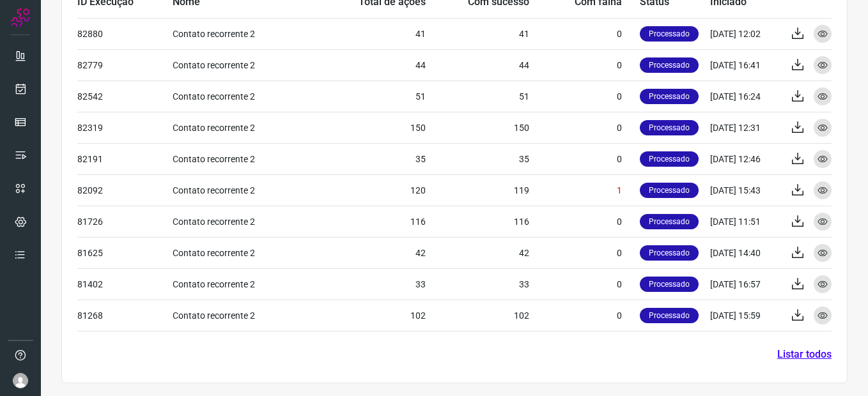 Image resolution: width=868 pixels, height=396 pixels. What do you see at coordinates (125, 158) in the screenshot?
I see `td: 82191` at bounding box center [125, 158].